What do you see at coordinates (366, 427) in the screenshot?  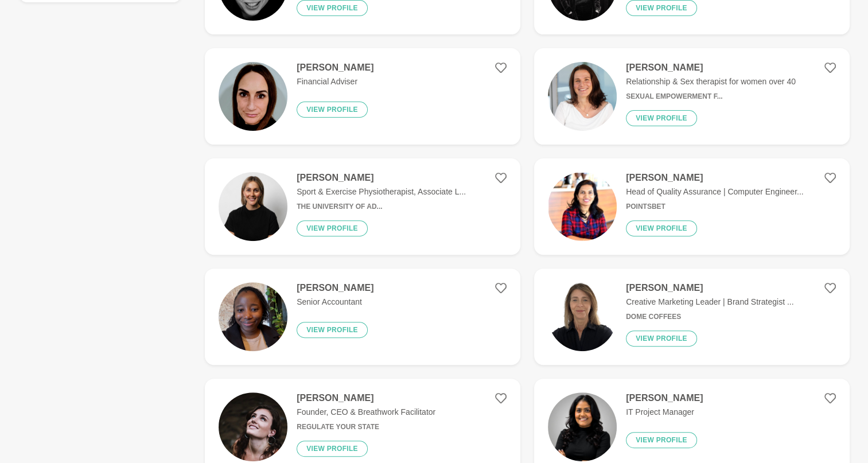 I see `h6: Regulate Your State` at bounding box center [366, 427].